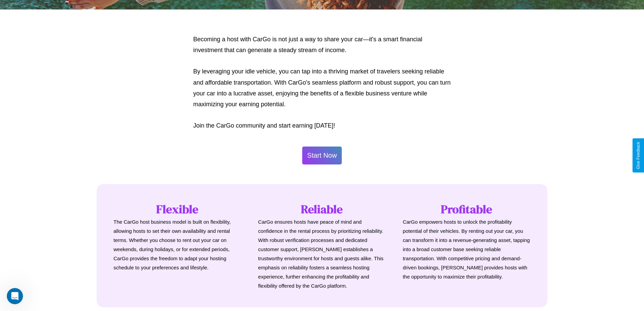 Image resolution: width=644 pixels, height=311 pixels. I want to click on p: By leveraging your idle vehicle, you can tap into a thriving market of travelers seeking reliable..., so click(322, 88).